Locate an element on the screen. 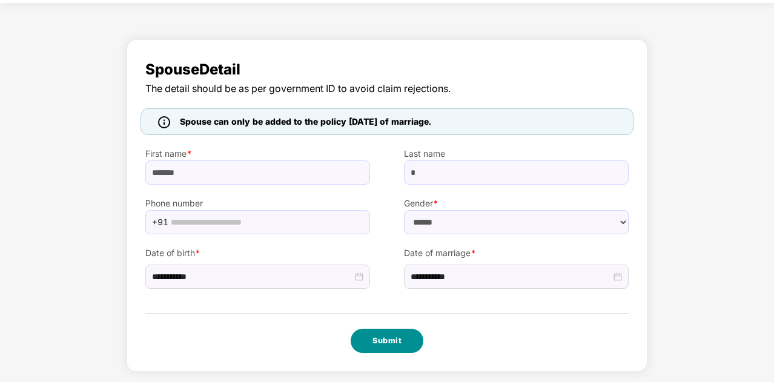 Image resolution: width=774 pixels, height=382 pixels. button: Submit is located at coordinates (387, 341).